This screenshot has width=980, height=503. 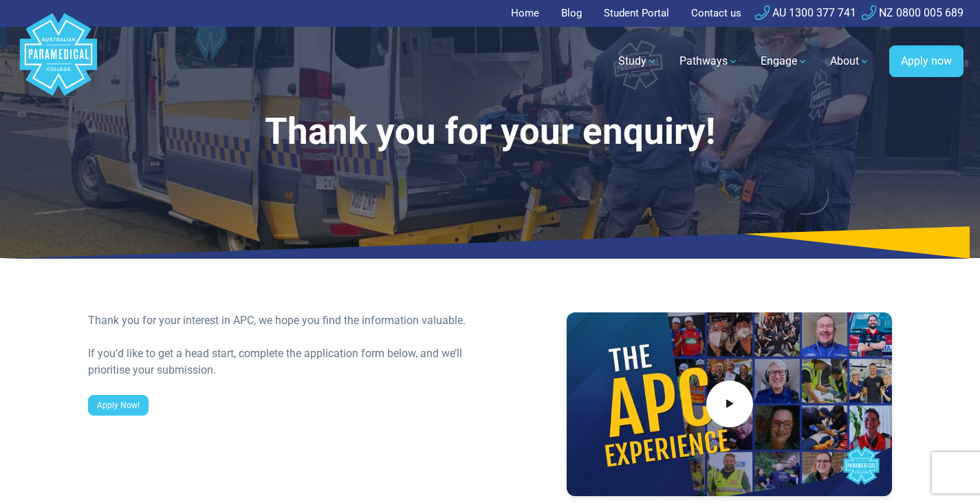 What do you see at coordinates (491, 132) in the screenshot?
I see `h1: Thank you for your enquiry!` at bounding box center [491, 132].